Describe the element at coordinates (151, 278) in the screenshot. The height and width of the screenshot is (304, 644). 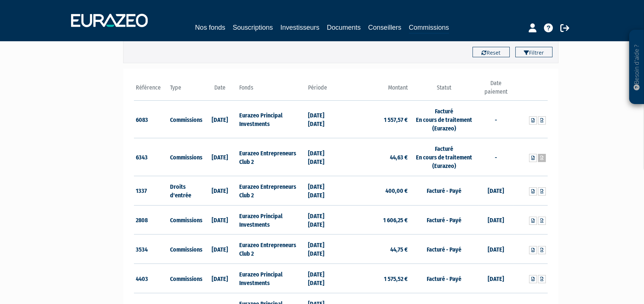
I see `td: 4403` at that location.